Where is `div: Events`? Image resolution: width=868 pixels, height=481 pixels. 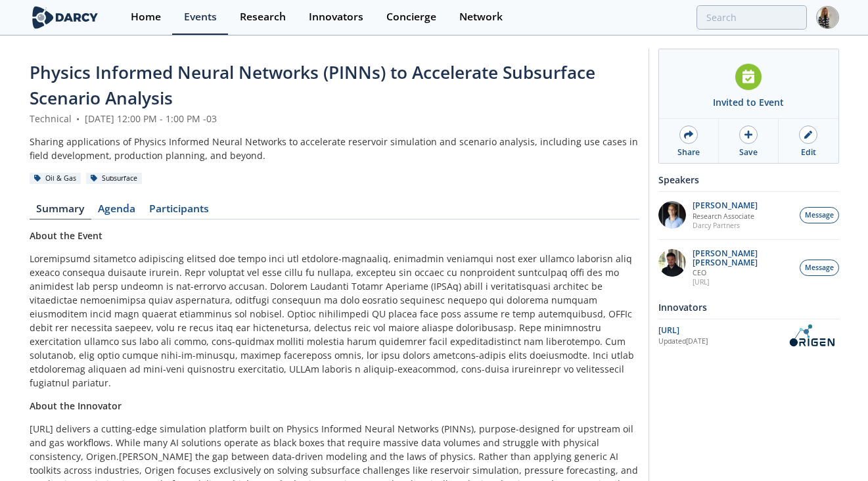 div: Events is located at coordinates (201, 17).